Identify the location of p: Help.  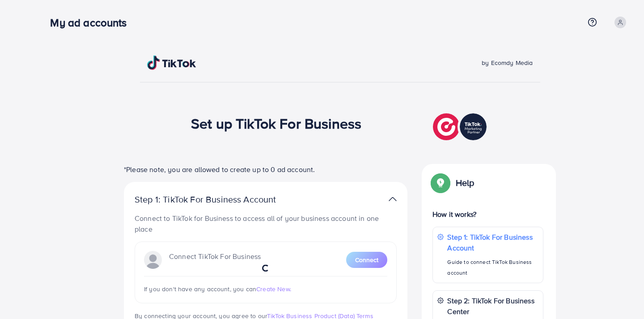
(465, 183).